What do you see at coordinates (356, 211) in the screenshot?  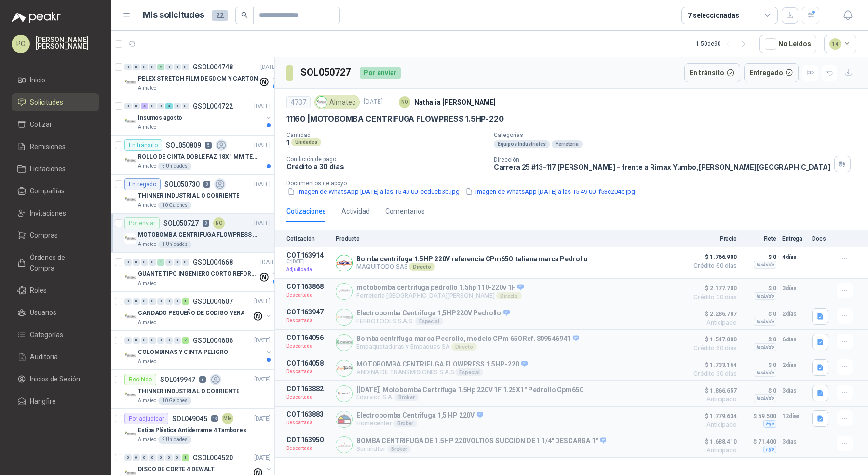 I see `div: Actividad` at bounding box center [356, 211].